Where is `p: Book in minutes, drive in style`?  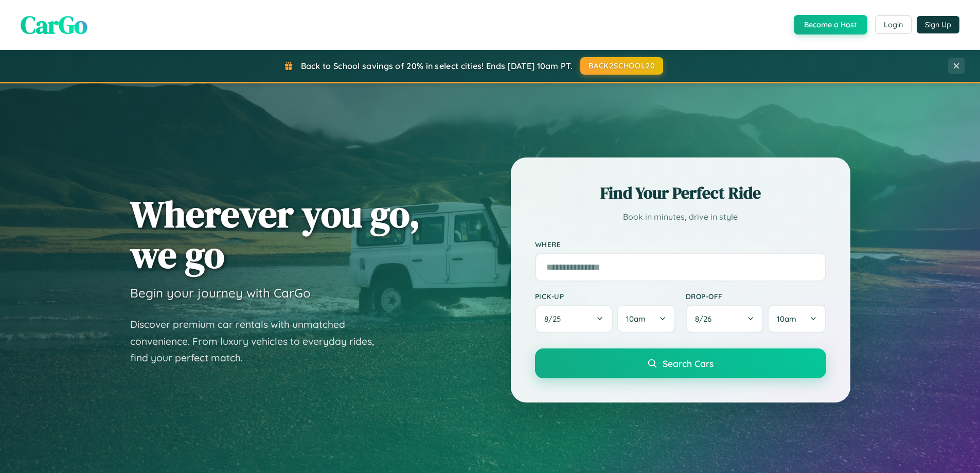 p: Book in minutes, drive in style is located at coordinates (681, 217).